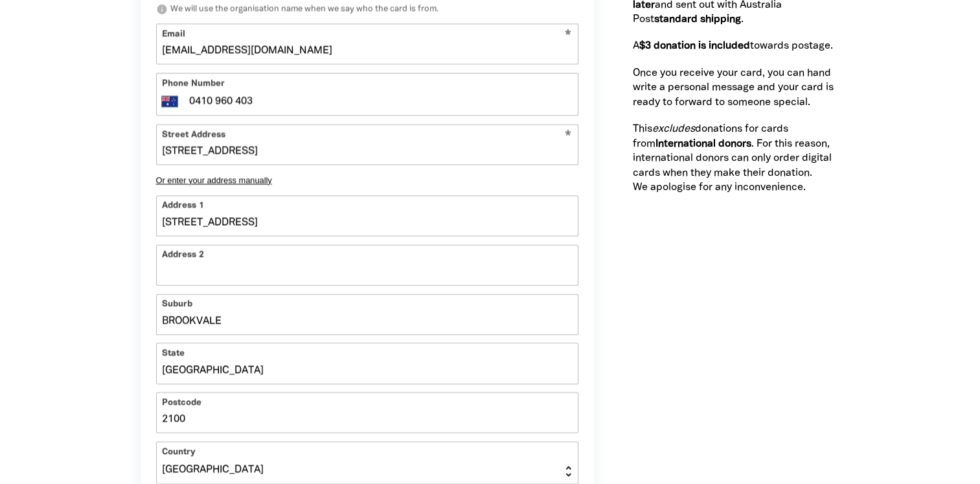 Image resolution: width=980 pixels, height=484 pixels. I want to click on p: This donations for cards from . For this reason, international donors can only order digital card..., so click(737, 151).